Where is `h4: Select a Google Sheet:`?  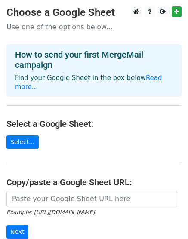
h4: Select a Google Sheet: is located at coordinates (94, 124).